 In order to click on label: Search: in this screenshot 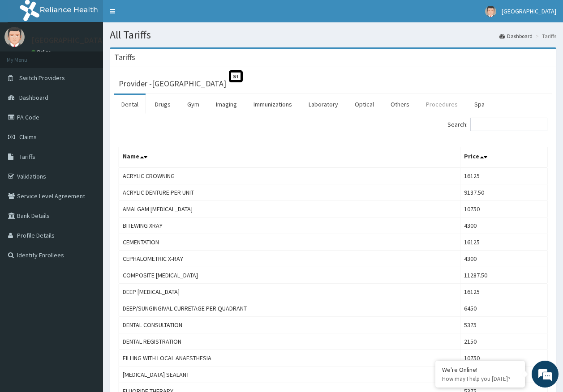, I will do `click(497, 124)`.